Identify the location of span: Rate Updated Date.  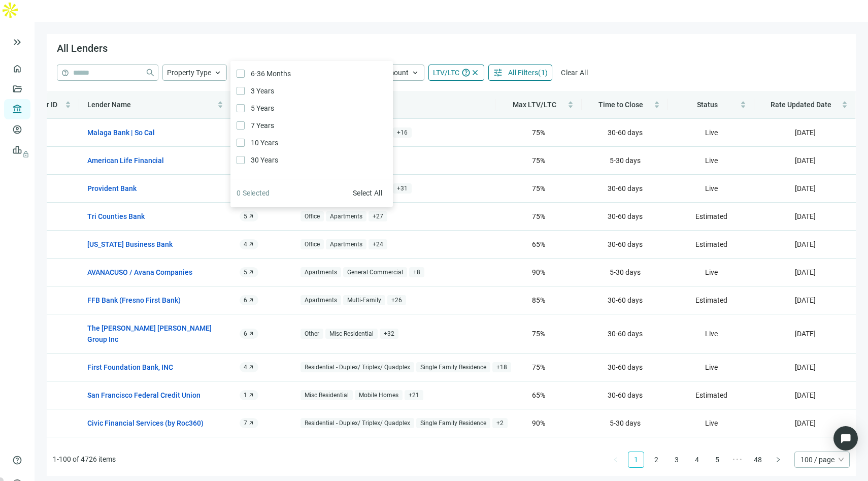
(802, 105).